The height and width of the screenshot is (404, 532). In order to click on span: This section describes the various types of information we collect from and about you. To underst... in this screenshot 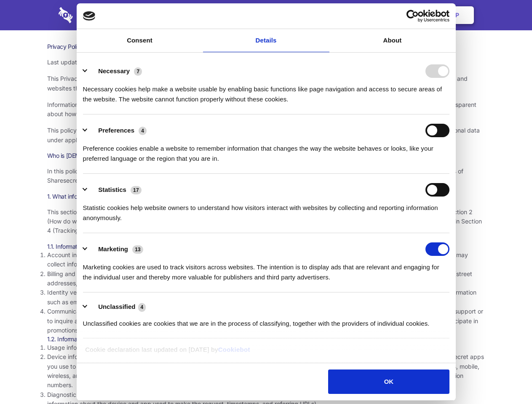, I will do `click(265, 221)`.